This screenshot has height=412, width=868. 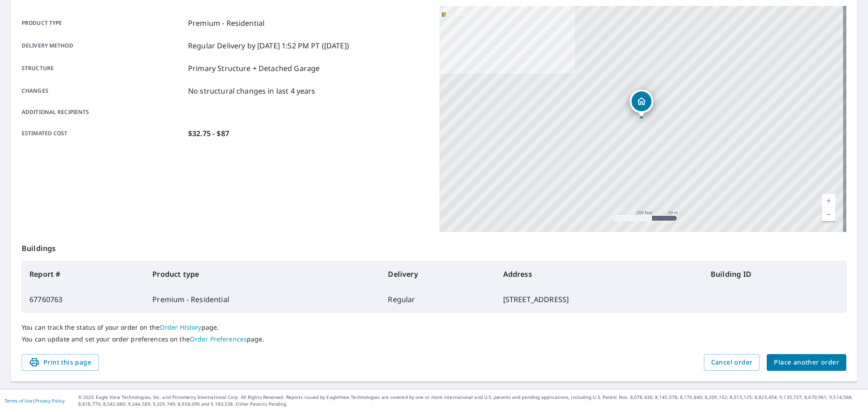 What do you see at coordinates (641, 104) in the screenshot?
I see `div: Dropped pin, building 1, Residential property, 176 Fish Cove Rd Southampton, NY 11968` at bounding box center [641, 104].